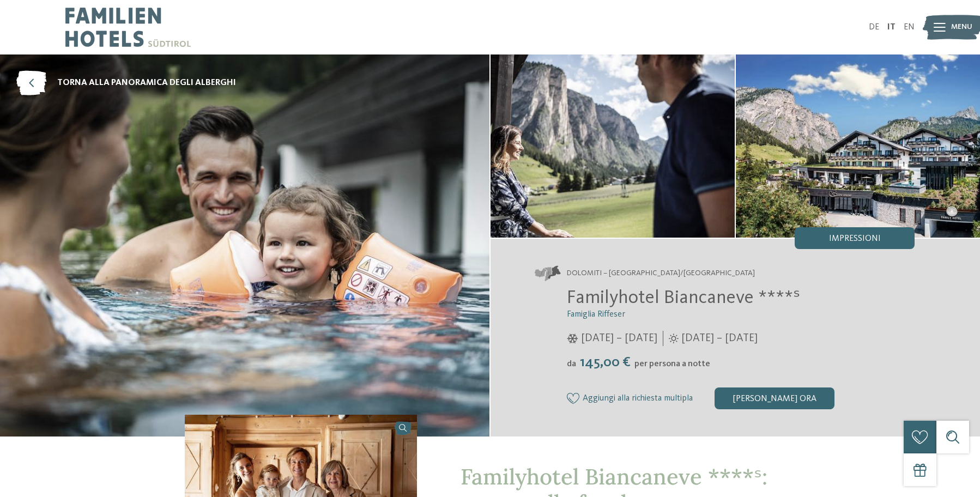 This screenshot has width=980, height=497. What do you see at coordinates (672, 364) in the screenshot?
I see `span: per persona a notte` at bounding box center [672, 364].